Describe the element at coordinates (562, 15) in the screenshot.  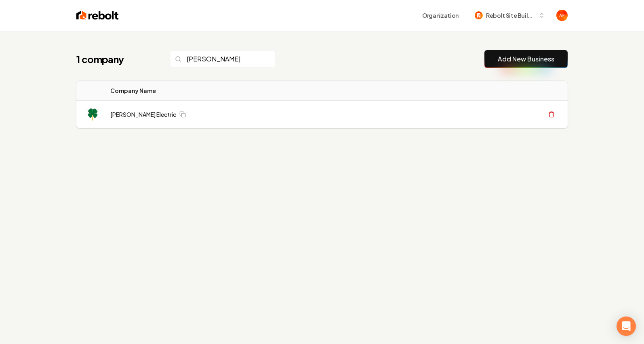
I see `button: Open user button` at that location.